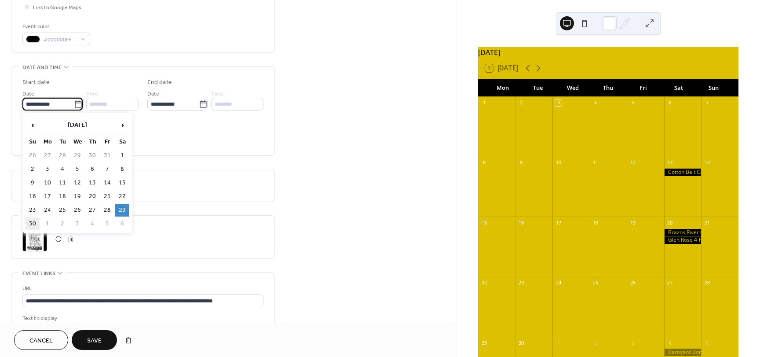  I want to click on td: 8, so click(122, 169).